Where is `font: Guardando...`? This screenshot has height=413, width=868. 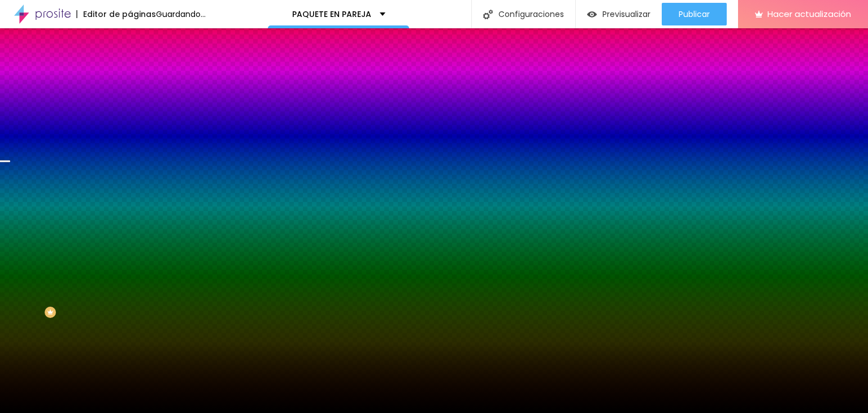 font: Guardando... is located at coordinates (181, 14).